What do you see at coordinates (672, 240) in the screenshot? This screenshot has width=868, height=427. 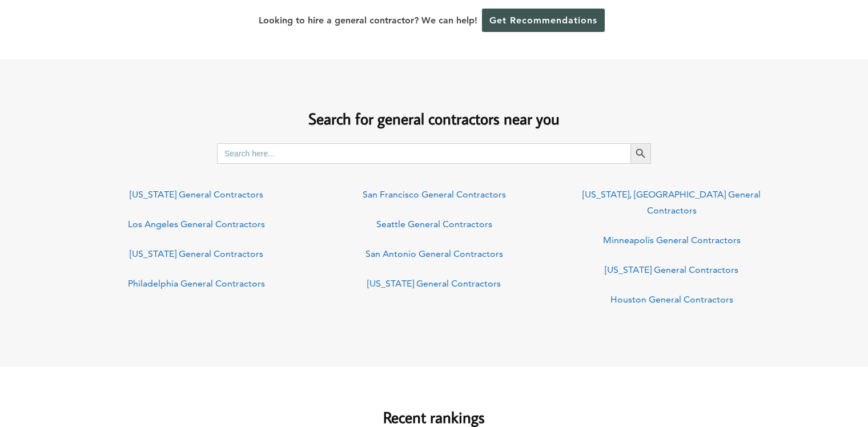 I see `a: Minneapolis General Contractors` at bounding box center [672, 240].